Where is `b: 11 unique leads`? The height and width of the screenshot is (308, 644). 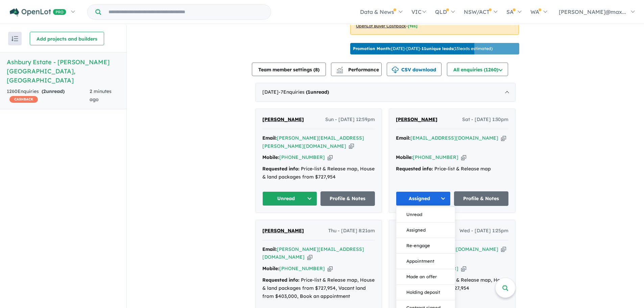 b: 11 unique leads is located at coordinates (437, 48).